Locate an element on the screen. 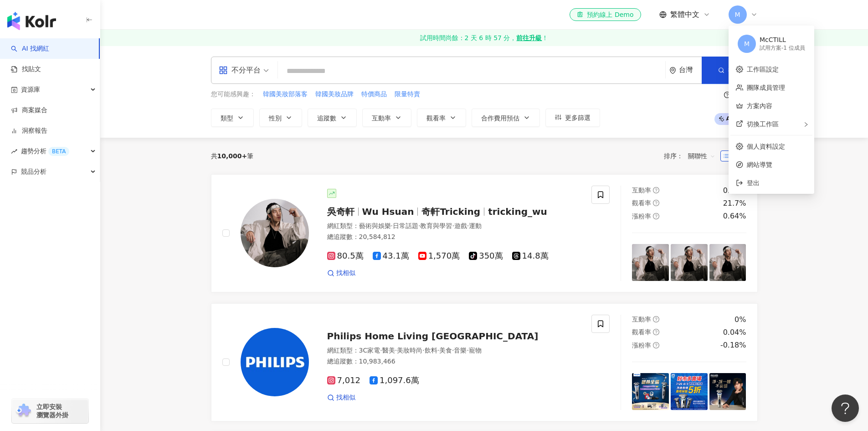 This screenshot has height=431, width=868. div: 0.04% is located at coordinates (734, 332).